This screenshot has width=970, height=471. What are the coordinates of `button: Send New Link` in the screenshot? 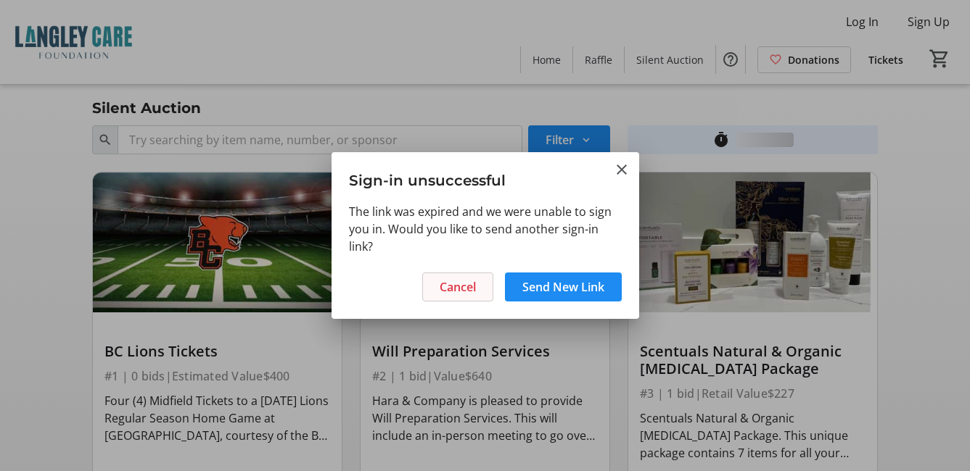 It's located at (563, 287).